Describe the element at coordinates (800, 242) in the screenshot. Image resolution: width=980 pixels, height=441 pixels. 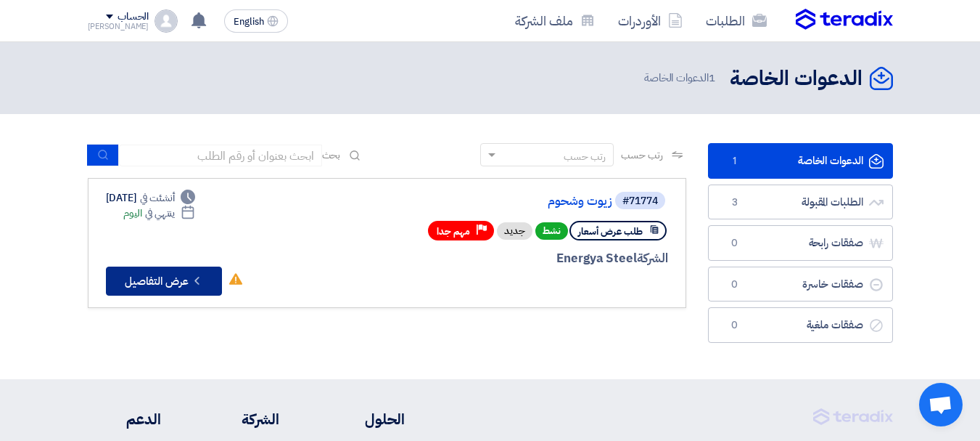
I see `a: صفقات رابحة0` at that location.